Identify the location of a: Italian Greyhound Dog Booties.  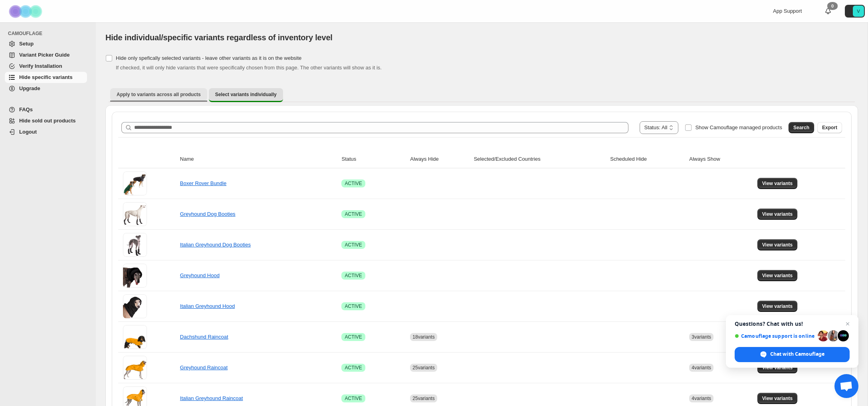
(215, 245).